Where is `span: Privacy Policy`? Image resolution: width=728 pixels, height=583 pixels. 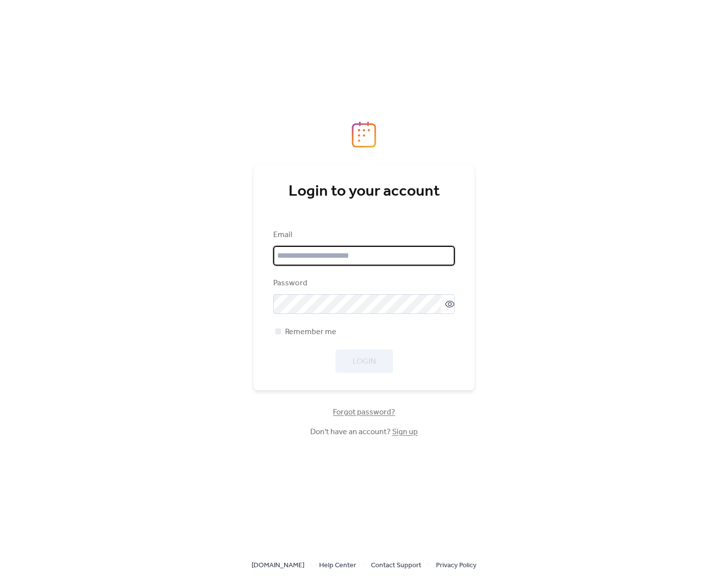
span: Privacy Policy is located at coordinates (457, 566).